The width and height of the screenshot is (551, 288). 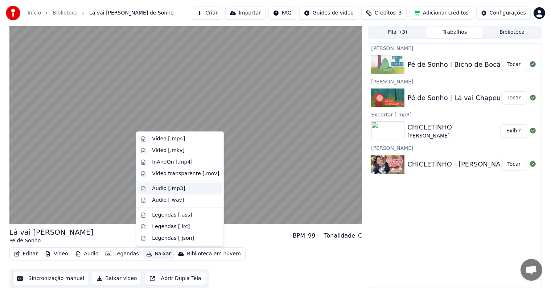 I want to click on button: Legendas, so click(x=122, y=254).